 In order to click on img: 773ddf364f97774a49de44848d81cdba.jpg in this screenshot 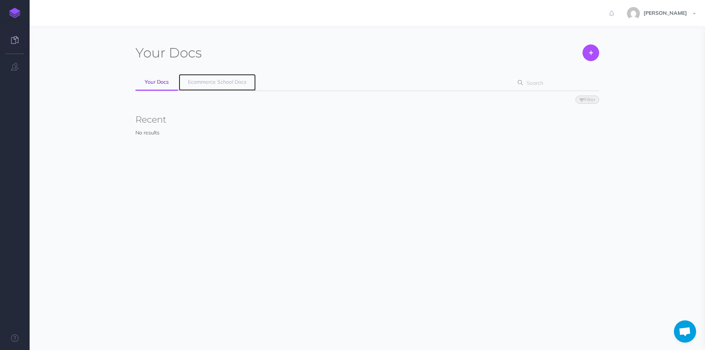, I will do `click(633, 13)`.